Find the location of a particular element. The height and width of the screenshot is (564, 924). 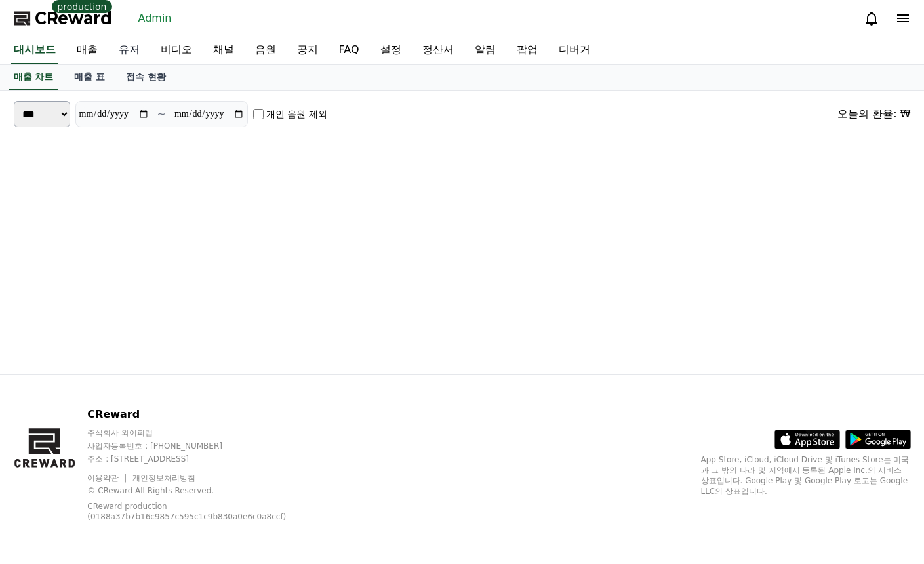

a: 공지 is located at coordinates (307, 51).